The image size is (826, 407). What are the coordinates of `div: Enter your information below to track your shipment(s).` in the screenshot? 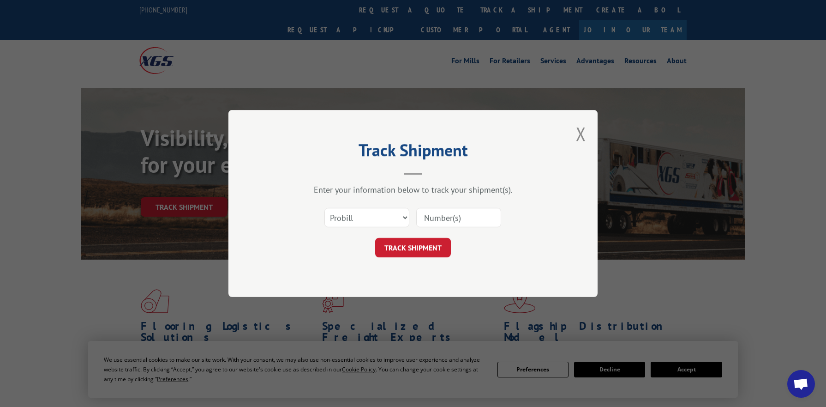 It's located at (413, 189).